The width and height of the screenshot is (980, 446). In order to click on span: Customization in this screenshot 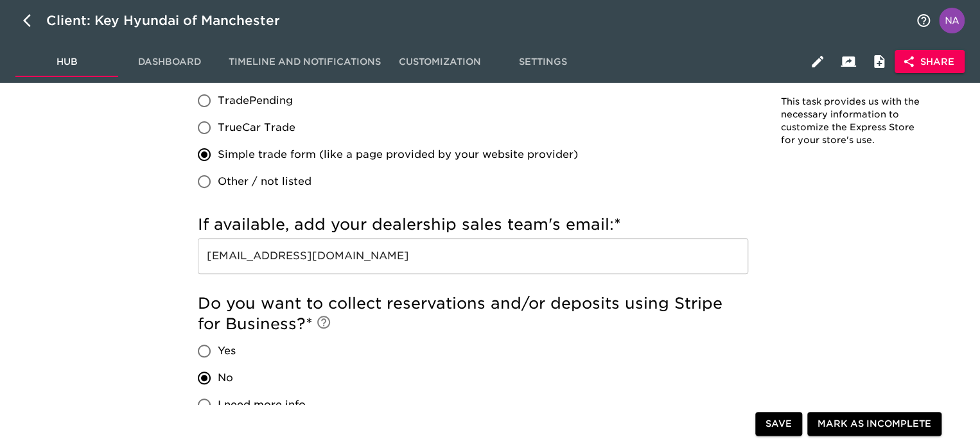, I will do `click(440, 62)`.